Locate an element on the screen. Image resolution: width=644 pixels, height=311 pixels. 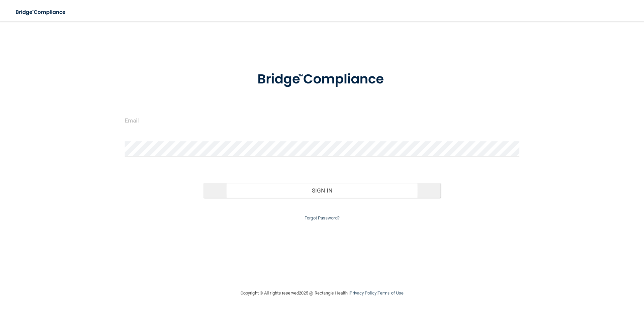
input: Email is located at coordinates (322, 121).